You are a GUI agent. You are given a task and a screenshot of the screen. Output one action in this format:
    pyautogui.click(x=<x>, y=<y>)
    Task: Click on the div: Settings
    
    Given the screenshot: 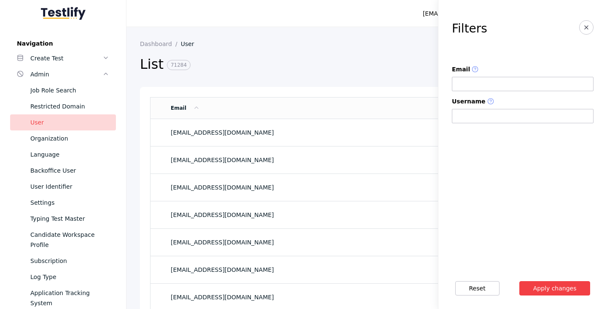 What is the action you would take?
    pyautogui.click(x=70, y=202)
    